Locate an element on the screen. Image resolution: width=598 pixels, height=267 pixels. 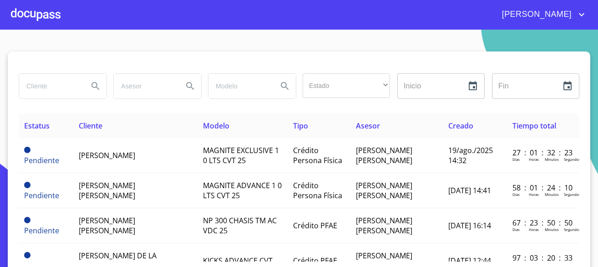
span: MAGNITE EXCLUSIVE 1 0 LTS CVT 25 is located at coordinates (241, 155).